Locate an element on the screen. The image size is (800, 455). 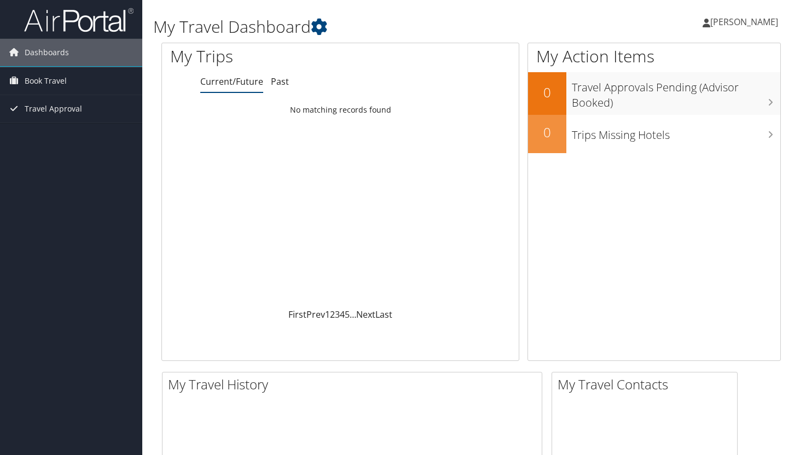
a: 0Trips Missing Hotels is located at coordinates (654, 134).